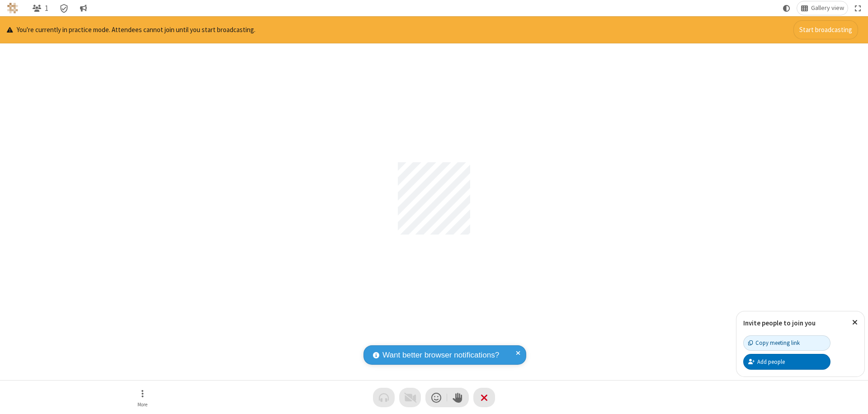 The height and width of the screenshot is (414, 868). What do you see at coordinates (436, 398) in the screenshot?
I see `button: Send a reaction` at bounding box center [436, 398].